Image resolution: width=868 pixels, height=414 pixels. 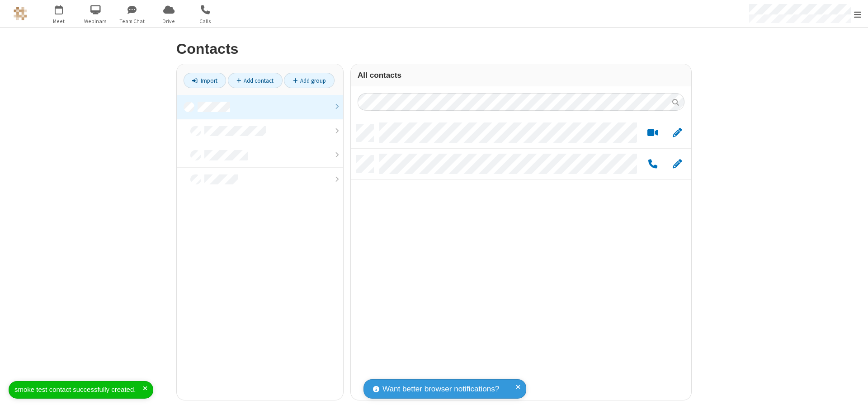 I want to click on span: Want better browser notifications?, so click(x=441, y=390).